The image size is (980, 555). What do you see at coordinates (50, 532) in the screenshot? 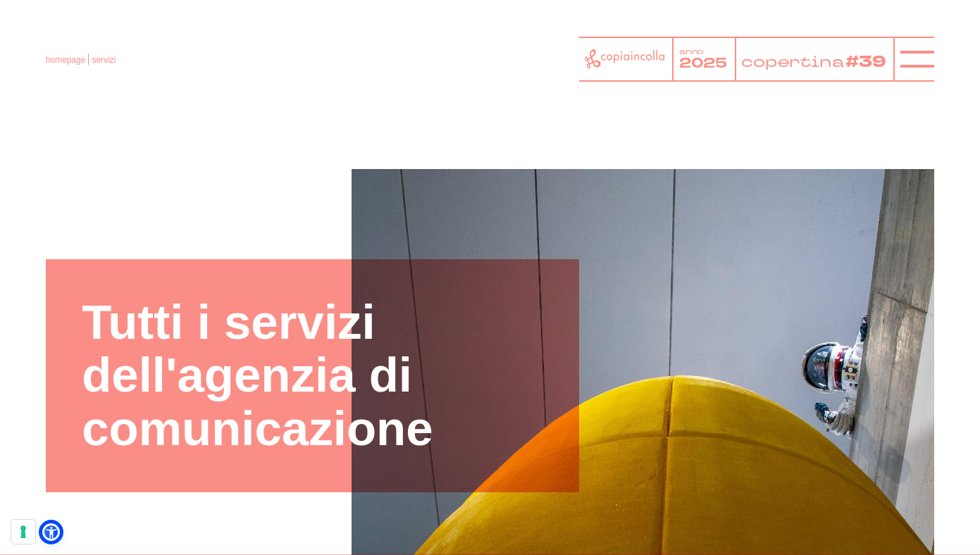
I see `a: Open Accessibility Menu` at bounding box center [50, 532].